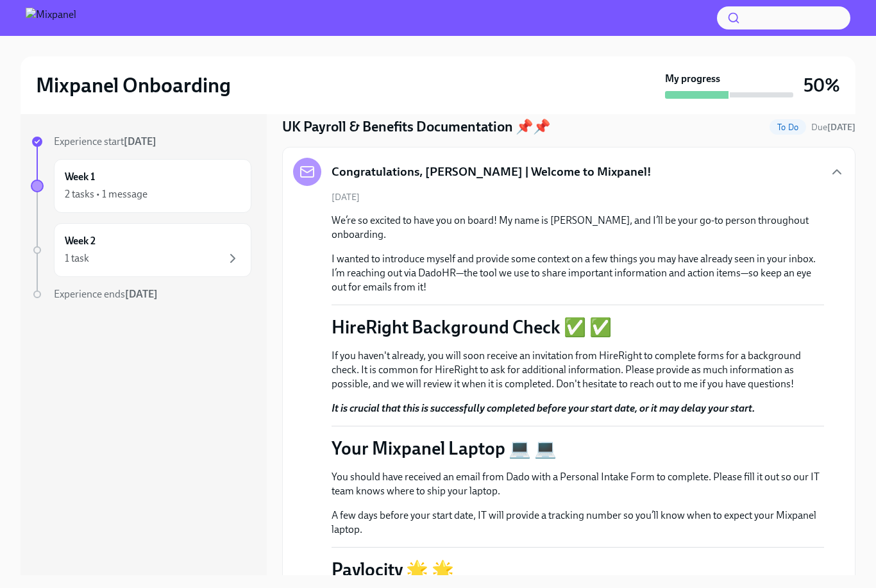  What do you see at coordinates (543, 408) in the screenshot?
I see `strong: It is crucial that this is successfully completed before your start date, or it may delay your st...` at bounding box center [543, 408].